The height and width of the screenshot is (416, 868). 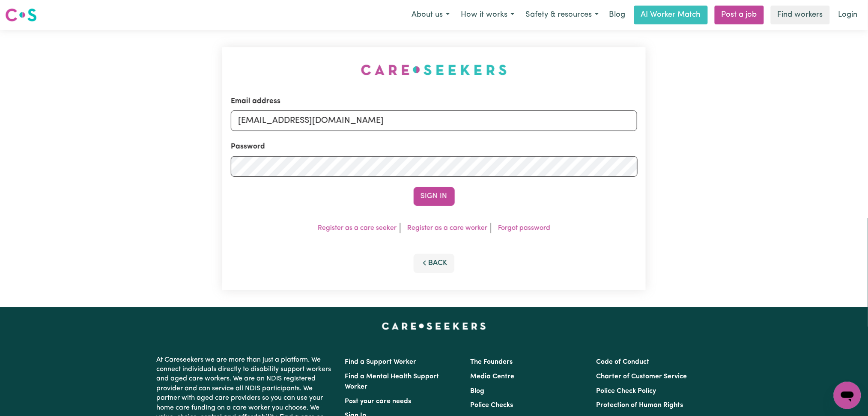 I want to click on button: Back, so click(x=434, y=263).